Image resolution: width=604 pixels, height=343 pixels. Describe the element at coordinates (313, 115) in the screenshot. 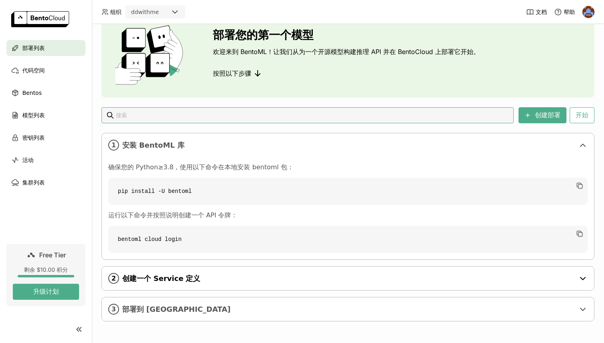

I see `input: 搜索` at that location.